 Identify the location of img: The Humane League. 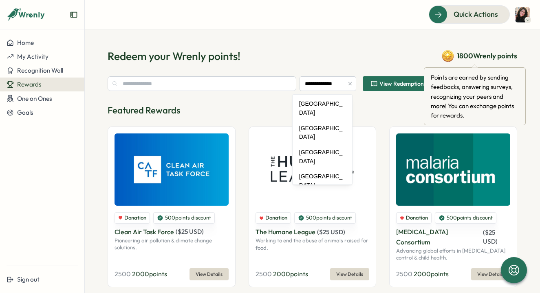
(313, 169).